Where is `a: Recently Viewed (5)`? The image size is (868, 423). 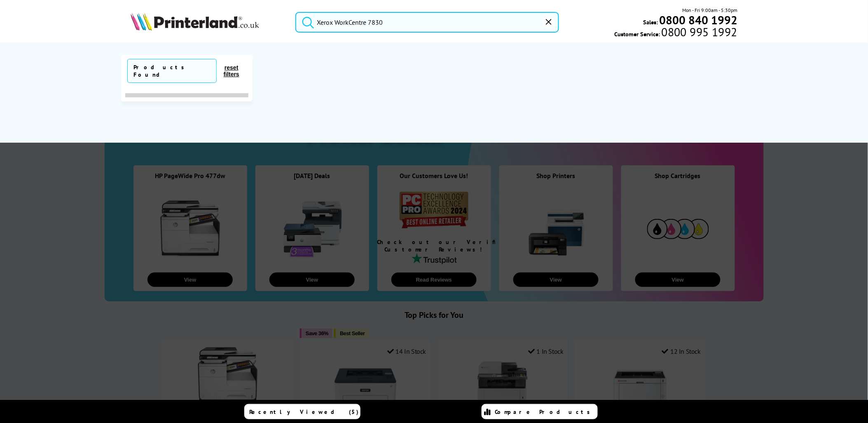 a: Recently Viewed (5) is located at coordinates (303, 412).